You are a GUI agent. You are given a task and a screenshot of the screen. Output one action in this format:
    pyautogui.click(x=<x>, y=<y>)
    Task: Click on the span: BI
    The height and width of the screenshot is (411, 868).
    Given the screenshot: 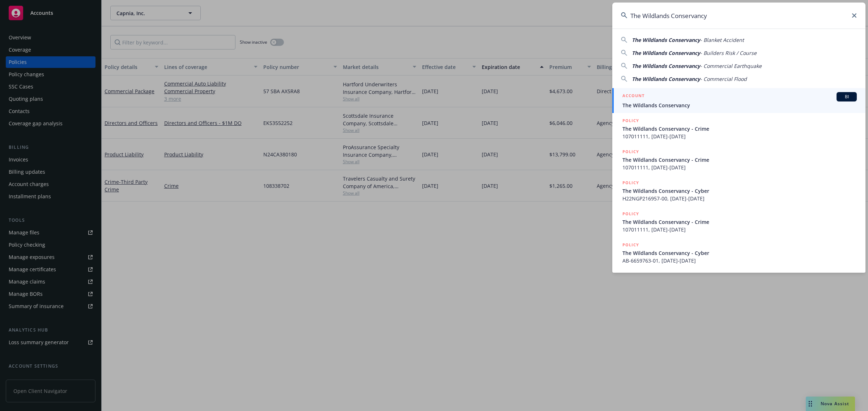 What is the action you would take?
    pyautogui.click(x=847, y=97)
    